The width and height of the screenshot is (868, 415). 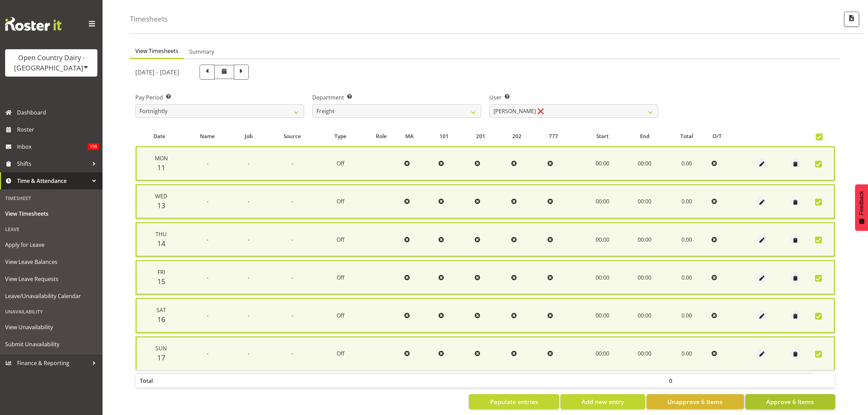 What do you see at coordinates (161, 319) in the screenshot?
I see `span: 16` at bounding box center [161, 319].